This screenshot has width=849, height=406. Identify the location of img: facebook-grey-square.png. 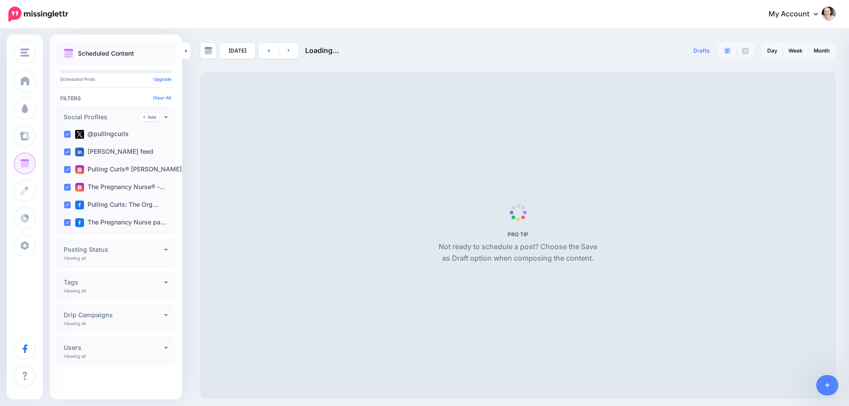
(745, 51).